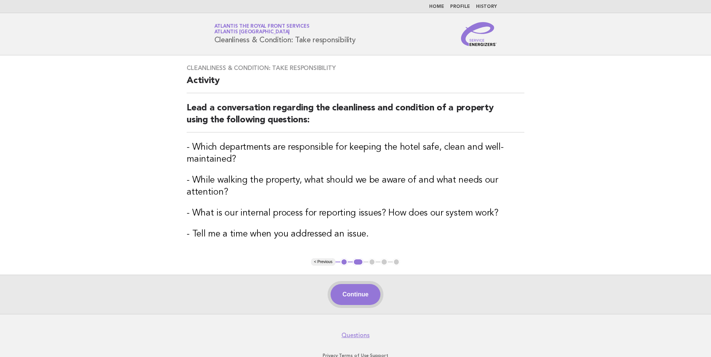 The width and height of the screenshot is (711, 357). Describe the element at coordinates (344, 262) in the screenshot. I see `button: 1` at that location.